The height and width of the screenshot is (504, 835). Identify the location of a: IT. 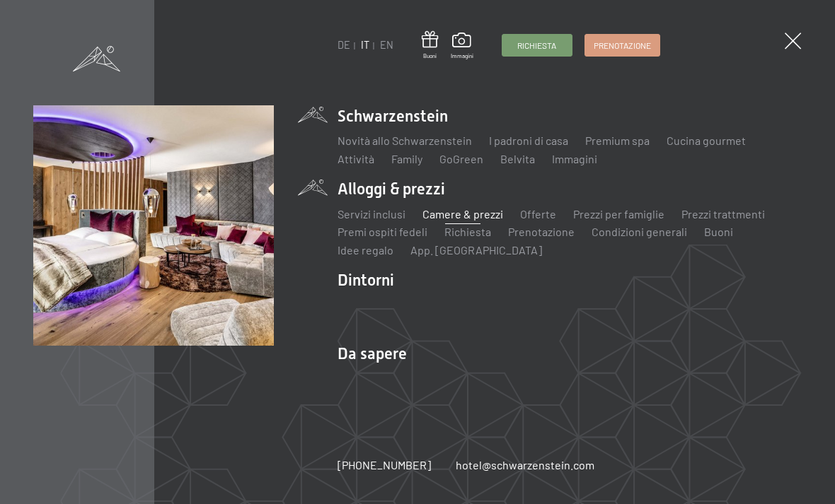
(365, 45).